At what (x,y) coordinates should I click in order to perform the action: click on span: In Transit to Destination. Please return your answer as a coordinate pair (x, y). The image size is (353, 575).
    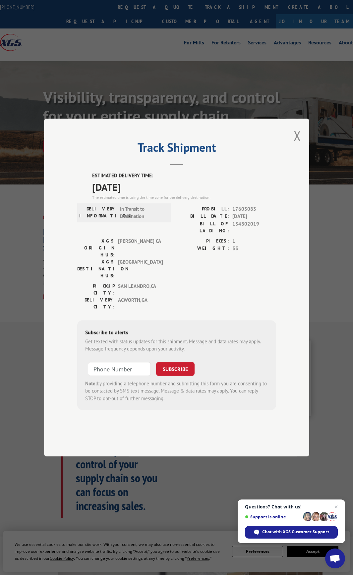
    Looking at the image, I should click on (142, 213).